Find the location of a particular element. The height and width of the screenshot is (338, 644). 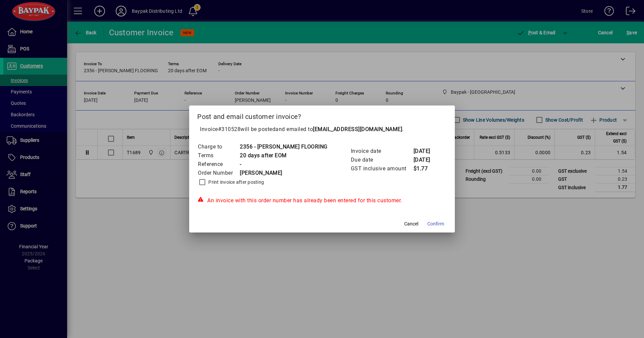

span: #310528 is located at coordinates (230, 129).